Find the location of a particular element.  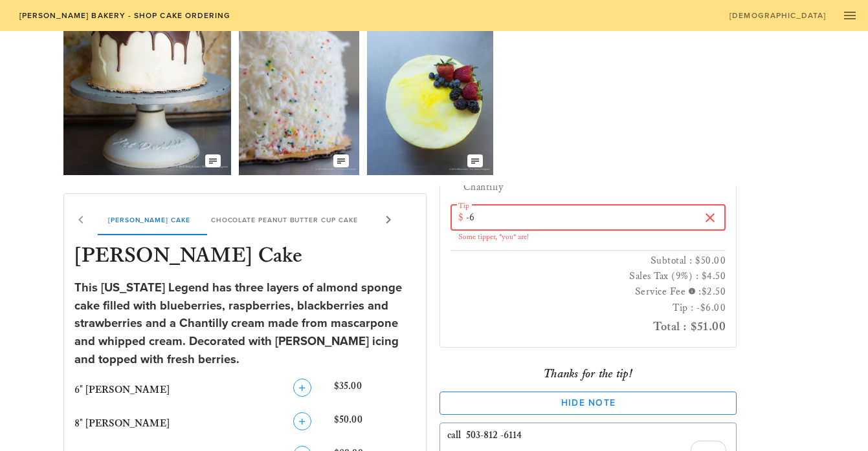

div: Chocolate Butter Pecan Cake is located at coordinates (440, 220).